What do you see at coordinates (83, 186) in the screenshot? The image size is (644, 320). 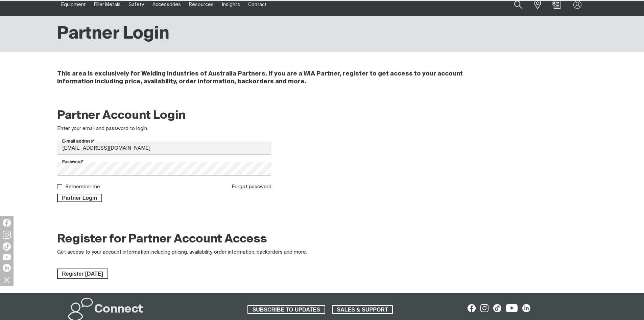 I see `label: Remember me` at bounding box center [83, 186].